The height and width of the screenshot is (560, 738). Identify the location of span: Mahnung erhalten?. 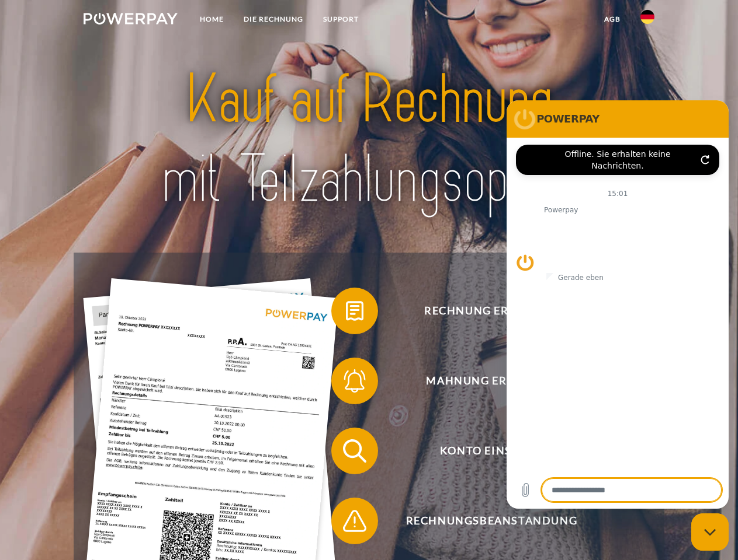
(491, 381).